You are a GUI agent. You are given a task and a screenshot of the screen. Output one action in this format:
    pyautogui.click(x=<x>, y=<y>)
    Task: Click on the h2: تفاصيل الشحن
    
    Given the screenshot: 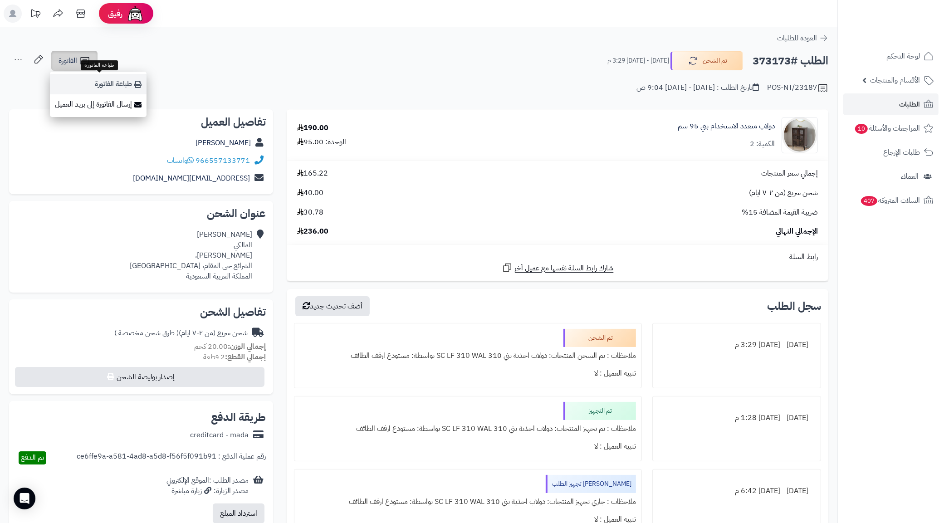 What is the action you would take?
    pyautogui.click(x=141, y=312)
    